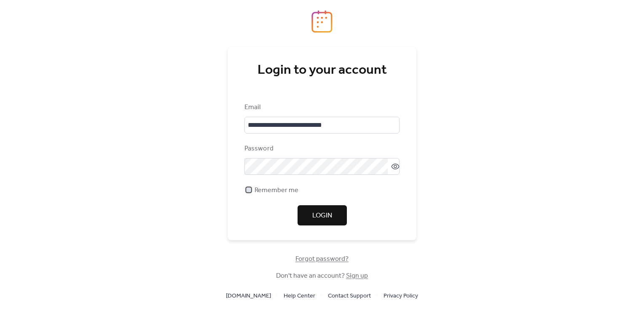 The height and width of the screenshot is (311, 644). Describe the element at coordinates (357, 275) in the screenshot. I see `a: Sign up` at that location.